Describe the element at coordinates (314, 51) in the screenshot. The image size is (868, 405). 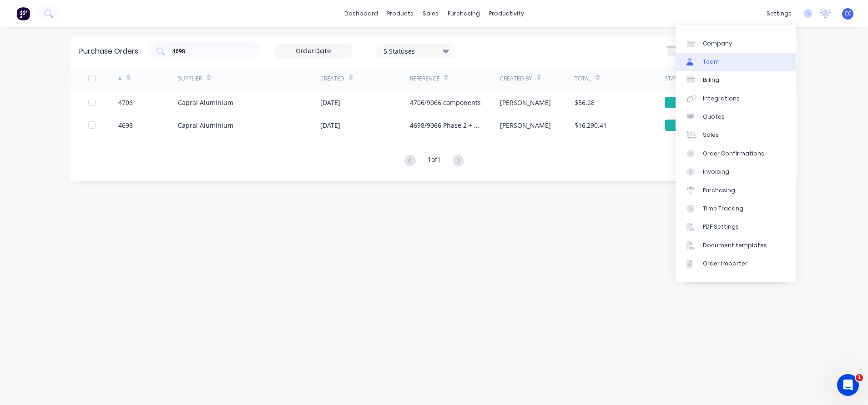
I see `input: Order Date` at that location.